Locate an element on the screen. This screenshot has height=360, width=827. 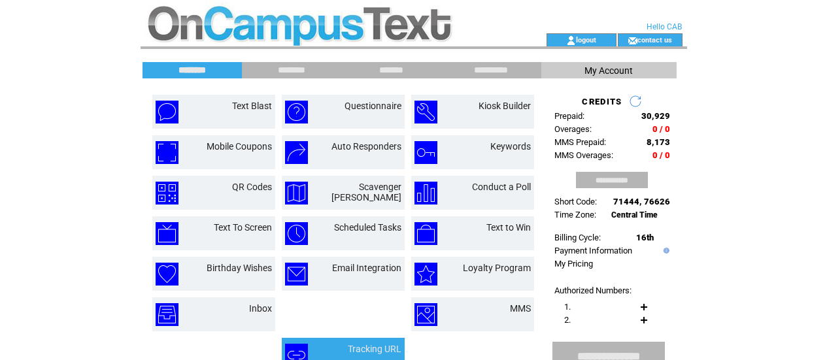
img: text-blast.png is located at coordinates (167, 112).